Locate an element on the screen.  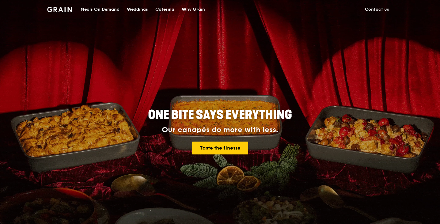
div: Meals On Demand is located at coordinates (100, 9).